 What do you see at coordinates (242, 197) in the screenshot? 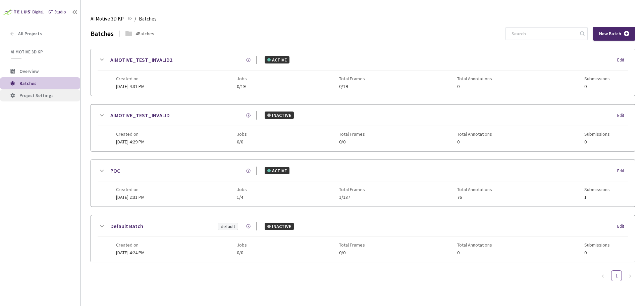
I see `span: 1/4` at bounding box center [242, 197].